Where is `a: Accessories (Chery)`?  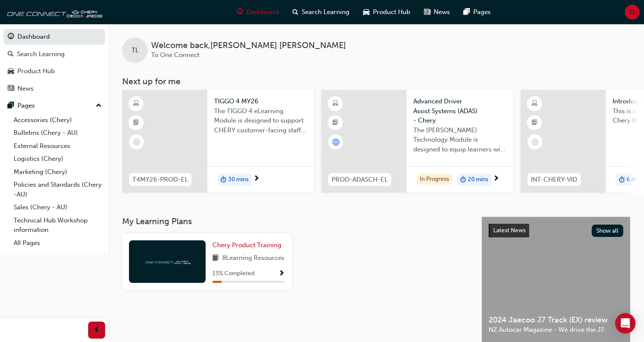
a: Accessories (Chery) is located at coordinates (57, 120).